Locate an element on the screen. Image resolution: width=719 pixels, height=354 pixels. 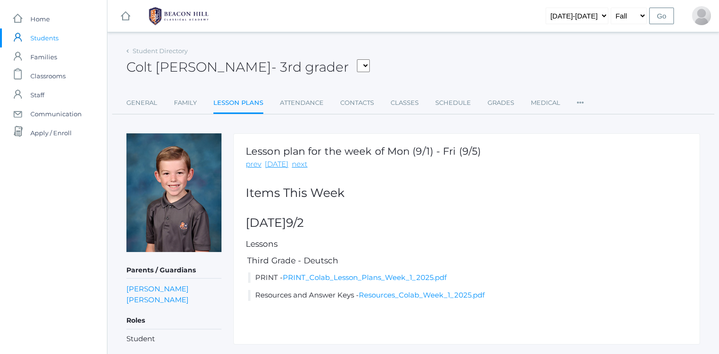
a: Attendance is located at coordinates (302, 103).